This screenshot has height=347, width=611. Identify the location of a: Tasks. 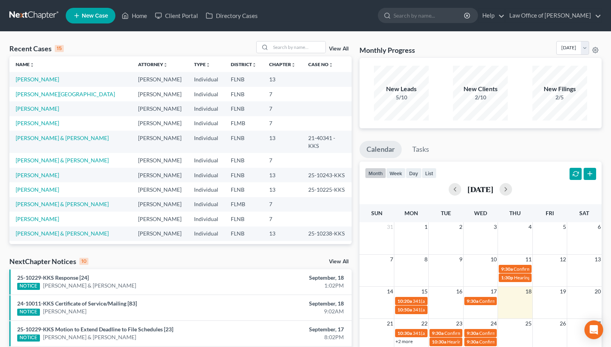
(420, 149).